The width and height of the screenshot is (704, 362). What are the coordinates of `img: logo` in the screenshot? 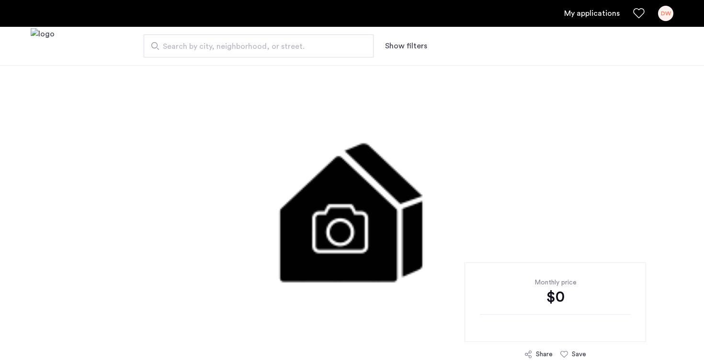 It's located at (43, 46).